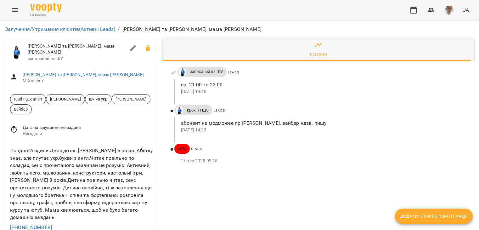 This screenshot has height=230, width=479. What do you see at coordinates (318, 54) in the screenshot?
I see `div: Історія` at bounding box center [318, 54].